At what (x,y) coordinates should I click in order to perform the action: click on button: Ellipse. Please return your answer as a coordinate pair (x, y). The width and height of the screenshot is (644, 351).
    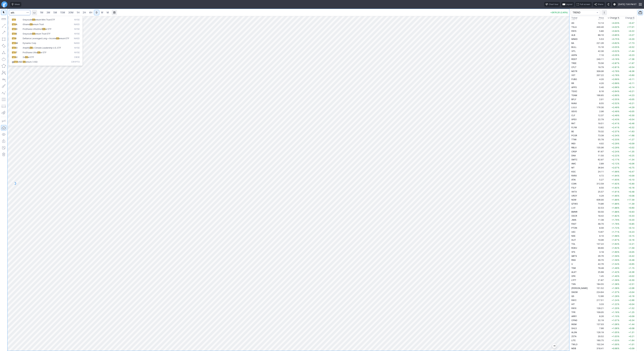
    Looking at the image, I should click on (4, 59).